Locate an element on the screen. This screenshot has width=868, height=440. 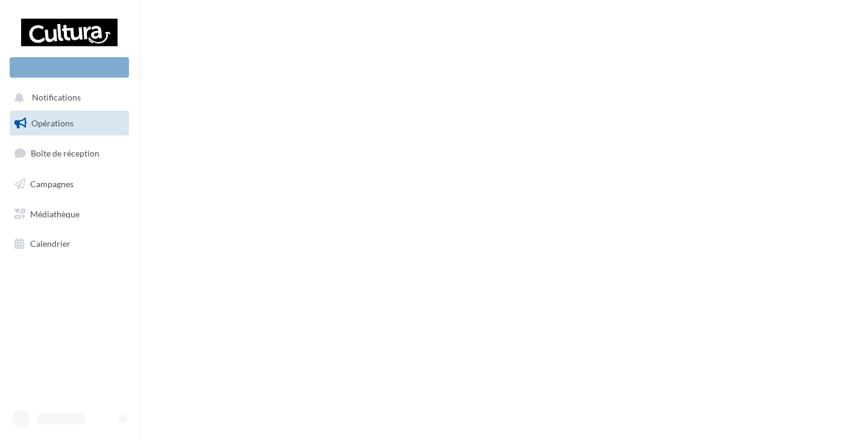
a: Boîte de réception is located at coordinates (69, 153).